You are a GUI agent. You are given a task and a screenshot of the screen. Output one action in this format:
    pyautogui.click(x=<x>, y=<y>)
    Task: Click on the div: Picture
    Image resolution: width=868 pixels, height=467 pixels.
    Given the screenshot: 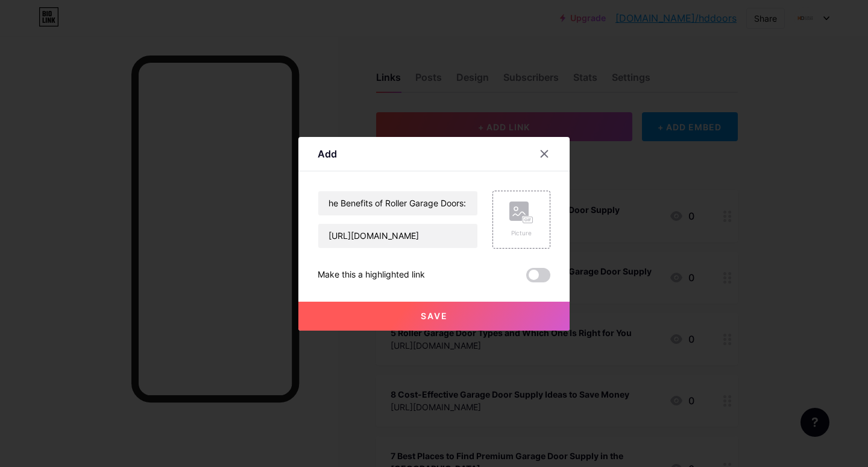 What is the action you would take?
    pyautogui.click(x=521, y=233)
    